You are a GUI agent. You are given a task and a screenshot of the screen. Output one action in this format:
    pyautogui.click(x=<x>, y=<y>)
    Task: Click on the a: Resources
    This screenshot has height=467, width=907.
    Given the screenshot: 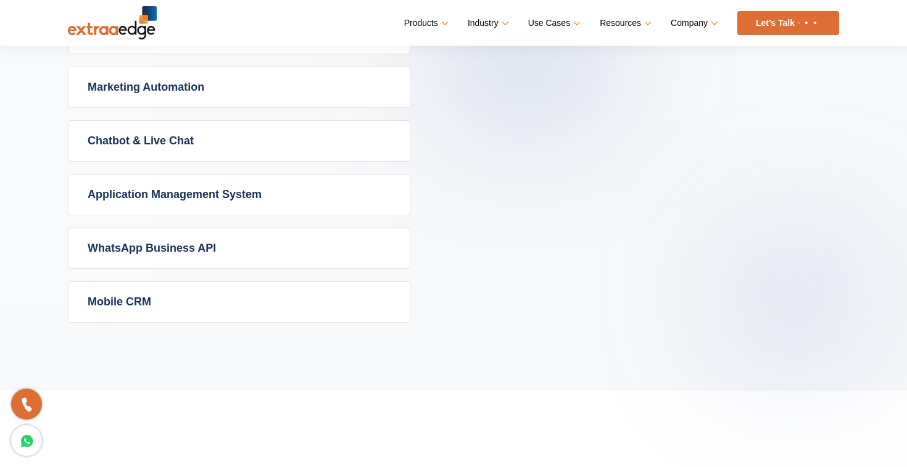 What is the action you would take?
    pyautogui.click(x=625, y=23)
    